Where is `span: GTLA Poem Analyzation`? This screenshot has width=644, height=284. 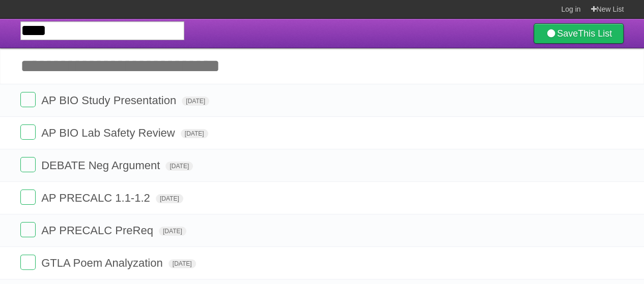 span: GTLA Poem Analyzation is located at coordinates (103, 263).